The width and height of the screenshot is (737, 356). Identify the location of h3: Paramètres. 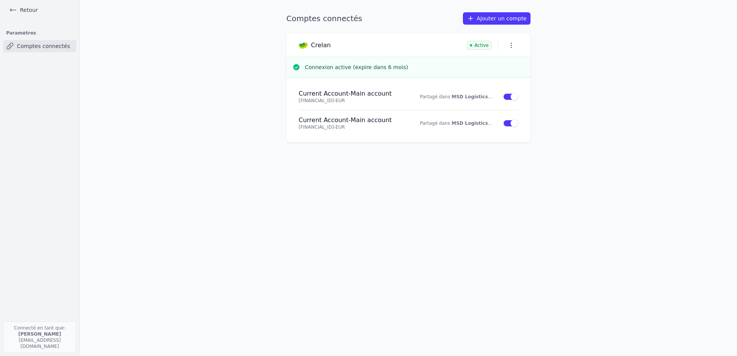
(40, 33).